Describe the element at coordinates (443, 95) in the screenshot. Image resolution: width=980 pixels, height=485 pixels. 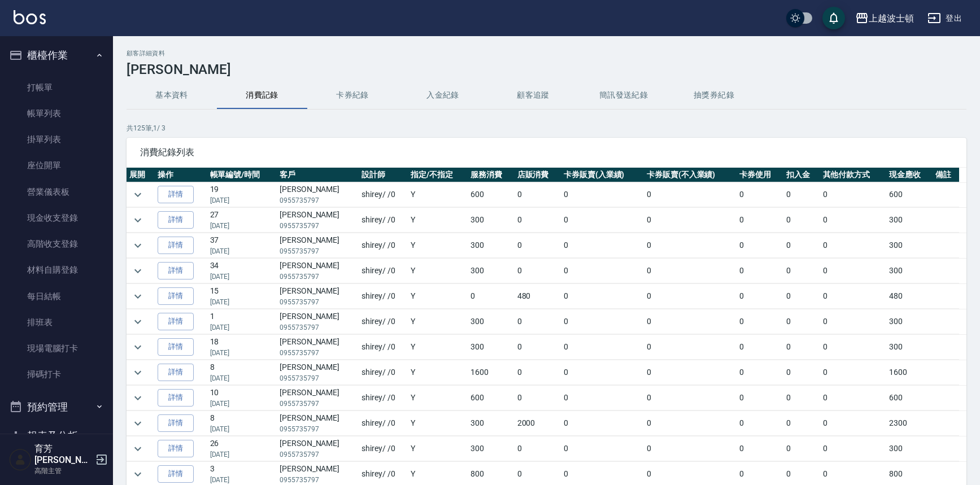
I see `button: 入金紀錄` at that location.